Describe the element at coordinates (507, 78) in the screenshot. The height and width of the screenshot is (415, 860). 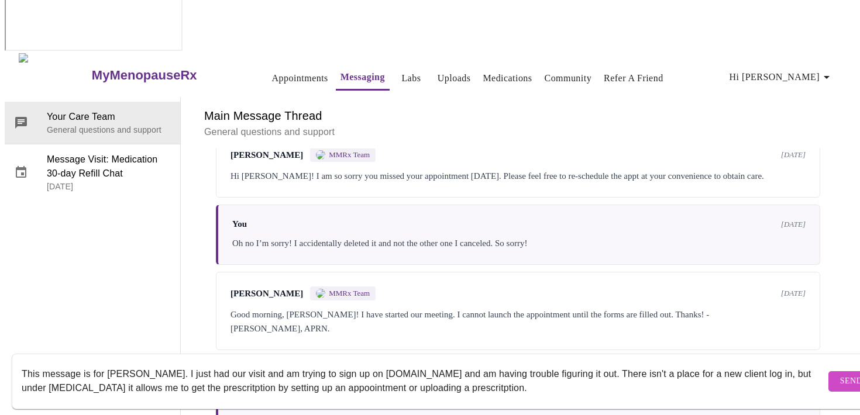
I see `a: Medications` at that location.